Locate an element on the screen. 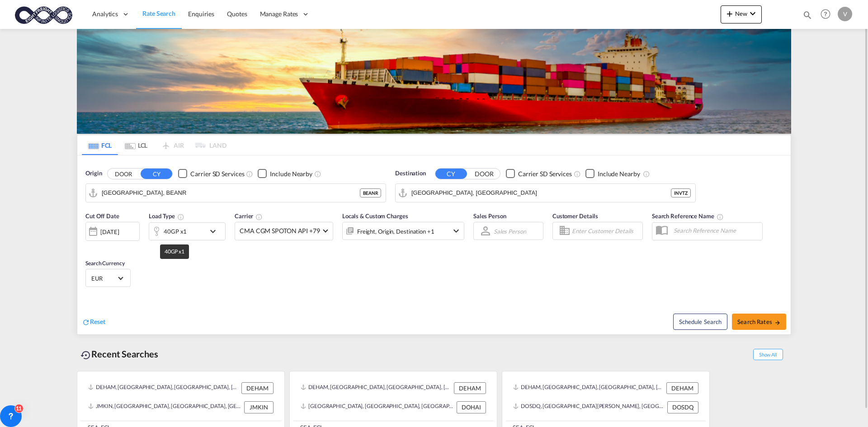 This screenshot has width=868, height=427. button: Search Ratesicon-arrow-right is located at coordinates (759, 322).